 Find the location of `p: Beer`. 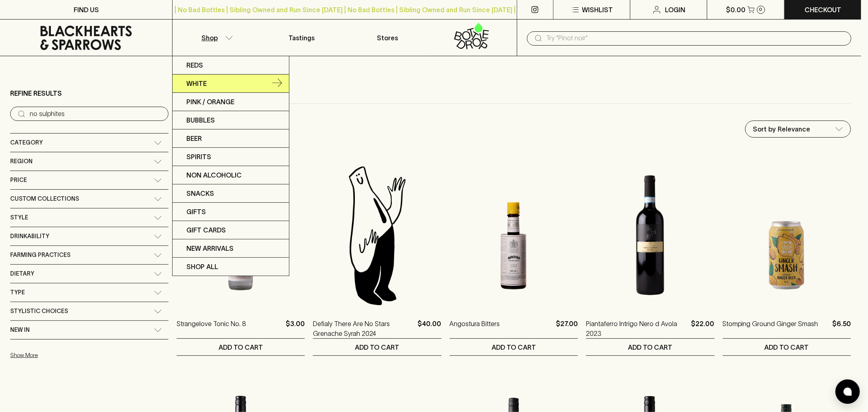

p: Beer is located at coordinates (194, 138).